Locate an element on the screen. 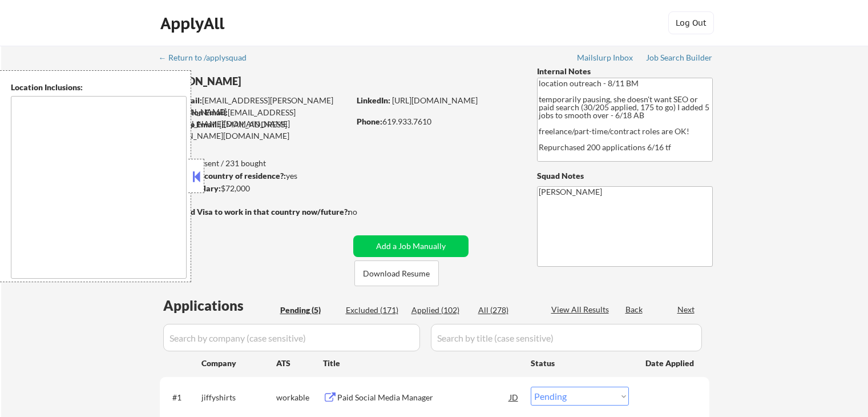  div: Date Applied is located at coordinates (671, 364).